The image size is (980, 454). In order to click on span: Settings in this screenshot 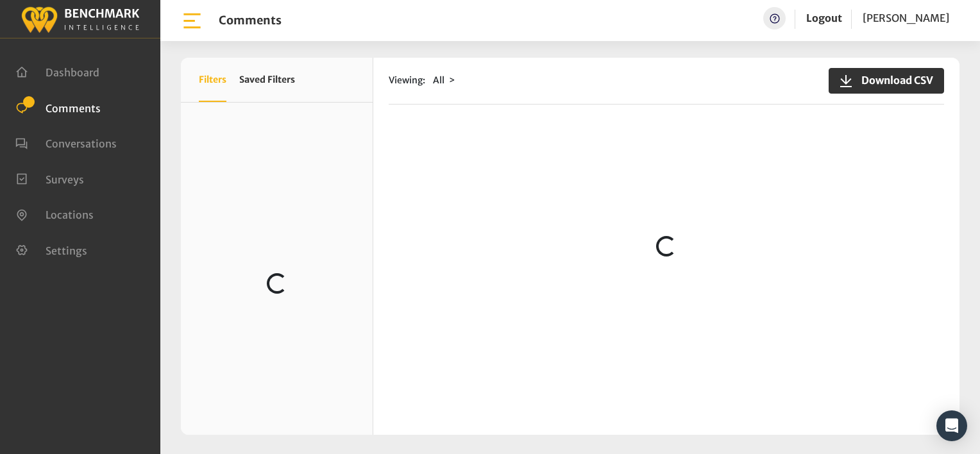, I will do `click(66, 250)`.